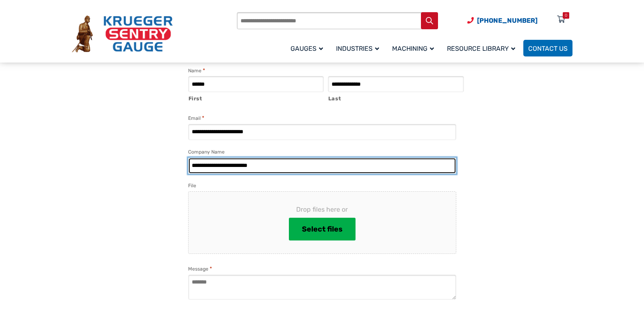 Image resolution: width=644 pixels, height=314 pixels. Describe the element at coordinates (358, 48) in the screenshot. I see `span: Industries` at that location.